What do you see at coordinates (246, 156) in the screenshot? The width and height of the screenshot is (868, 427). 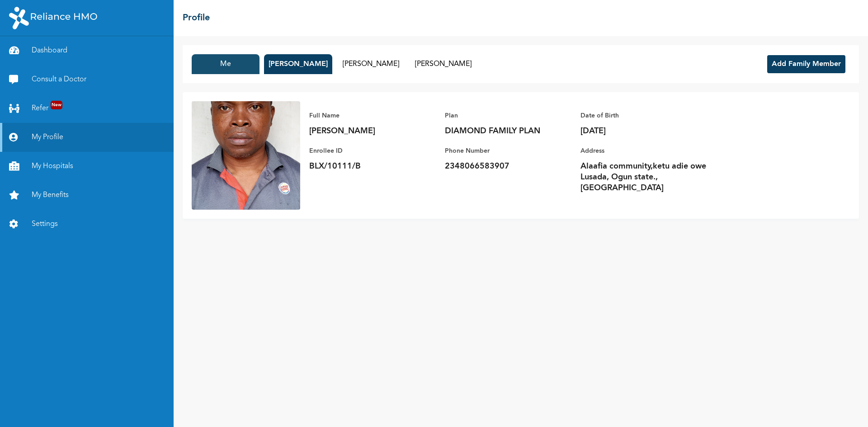 I see `img: Enrollee` at bounding box center [246, 156].